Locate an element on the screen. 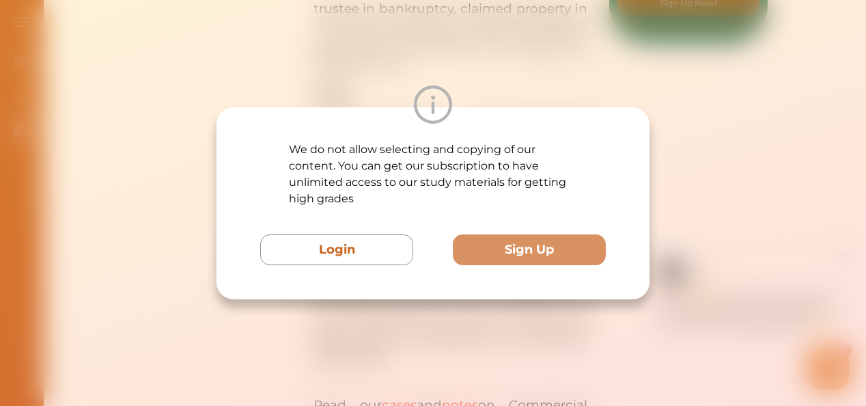 The width and height of the screenshot is (866, 406). button: Sign Up is located at coordinates (529, 249).